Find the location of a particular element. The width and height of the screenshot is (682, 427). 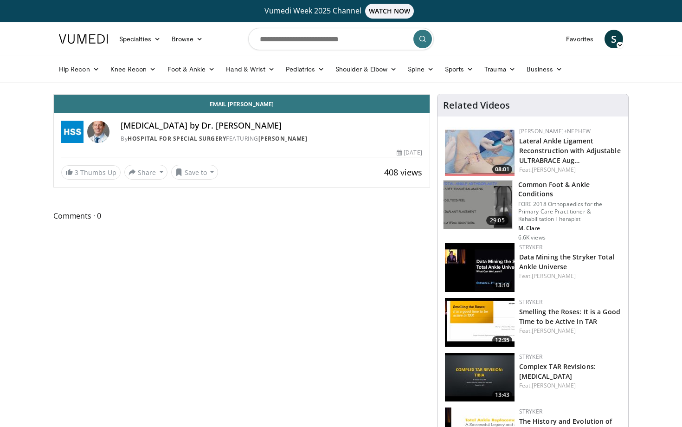

video-js: Video Player is located at coordinates (242, 94).